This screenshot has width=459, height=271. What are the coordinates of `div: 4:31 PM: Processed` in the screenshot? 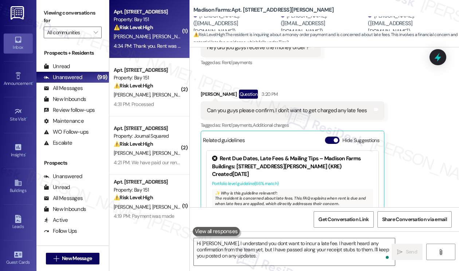 It's located at (134, 104).